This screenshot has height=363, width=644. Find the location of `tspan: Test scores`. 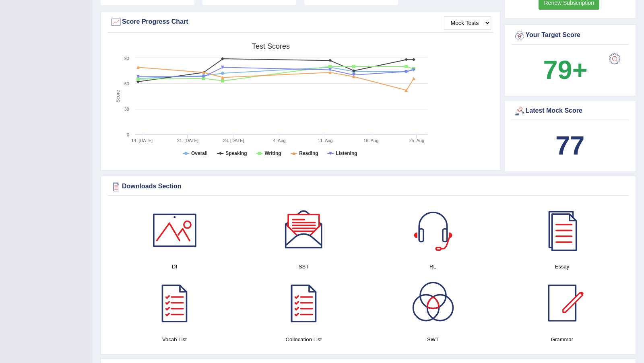

tspan: Test scores is located at coordinates (271, 47).